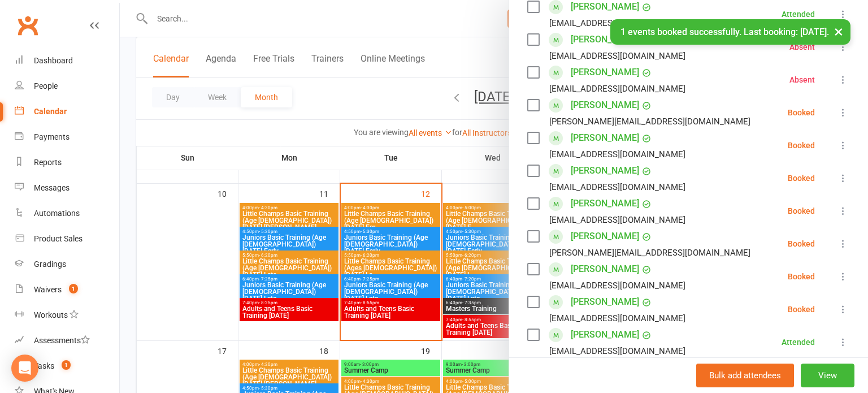 The height and width of the screenshot is (393, 868). I want to click on a: Automations, so click(67, 213).